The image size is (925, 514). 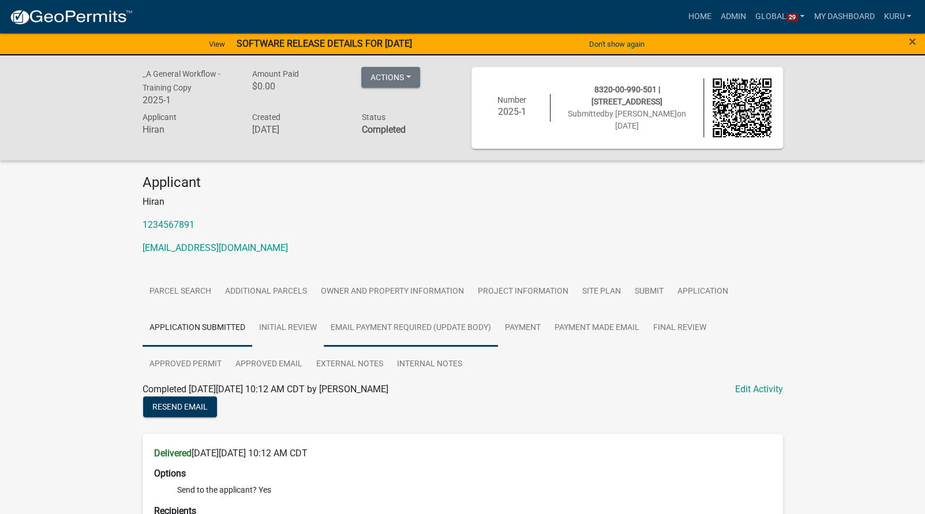 I want to click on a: Final Review, so click(x=679, y=328).